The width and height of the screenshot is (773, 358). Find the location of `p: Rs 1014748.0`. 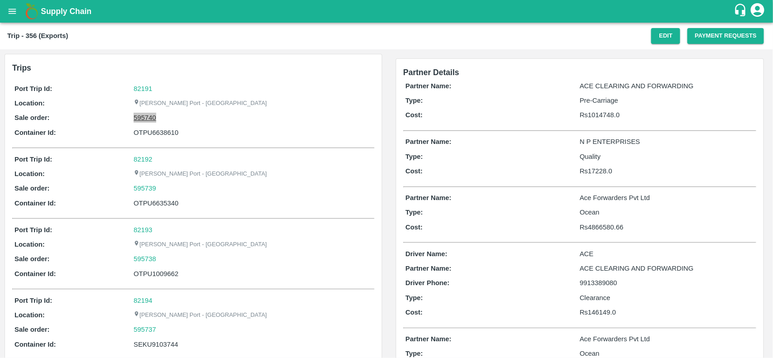

p: Rs 1014748.0 is located at coordinates (667, 115).